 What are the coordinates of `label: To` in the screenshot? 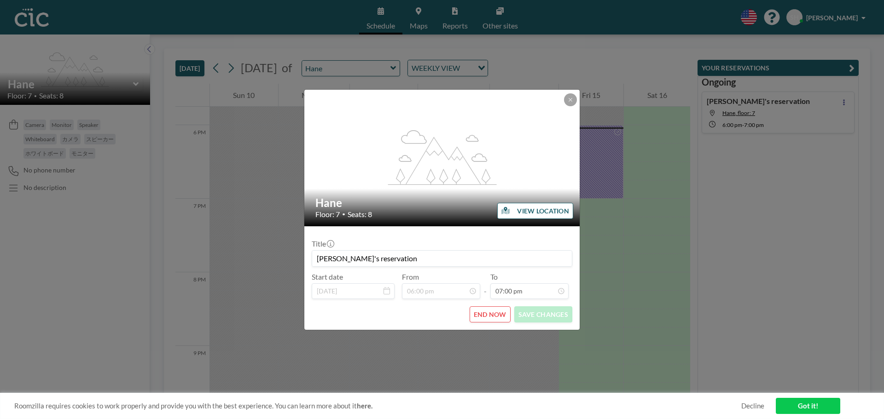 It's located at (494, 277).